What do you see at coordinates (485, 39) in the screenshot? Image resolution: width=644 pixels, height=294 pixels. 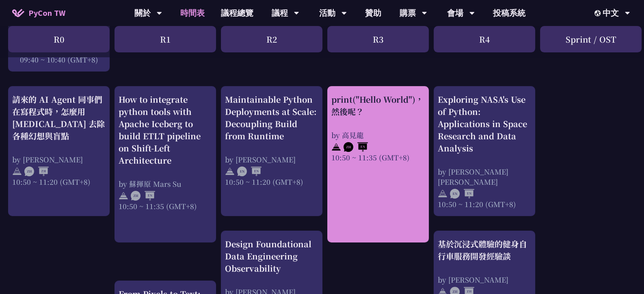 I see `div: R4` at bounding box center [485, 39].